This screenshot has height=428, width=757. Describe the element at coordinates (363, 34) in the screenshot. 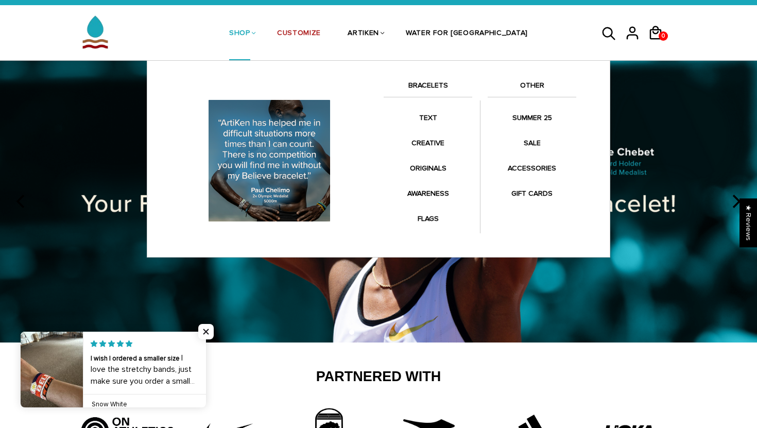

I see `a: ARTIKEN` at that location.